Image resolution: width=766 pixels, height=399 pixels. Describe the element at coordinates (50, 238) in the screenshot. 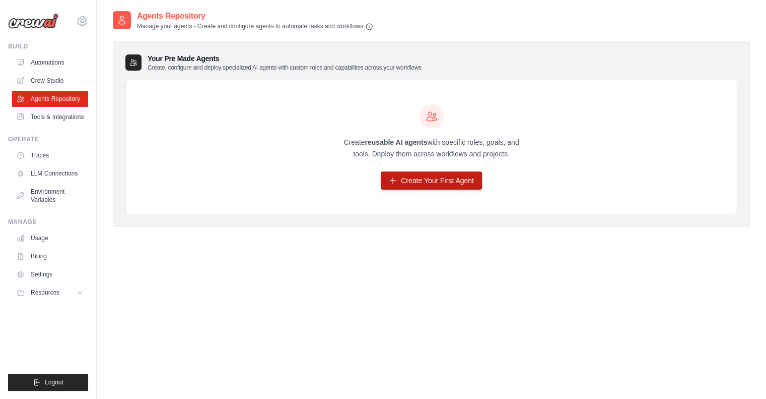

I see `a: Usage` at that location.